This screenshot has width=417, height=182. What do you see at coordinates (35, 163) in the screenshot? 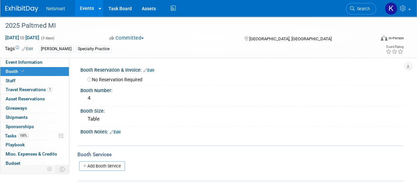
I see `a: Budget` at bounding box center [35, 163].